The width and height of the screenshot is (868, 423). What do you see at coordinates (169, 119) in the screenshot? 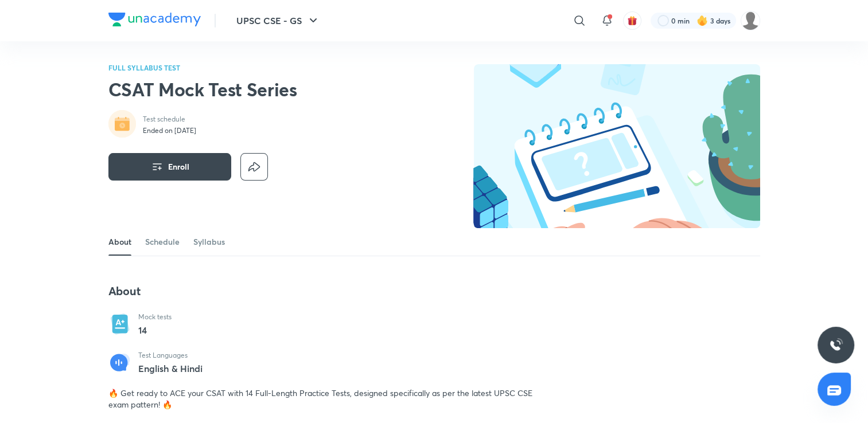
I see `p: Test schedule` at bounding box center [169, 119].